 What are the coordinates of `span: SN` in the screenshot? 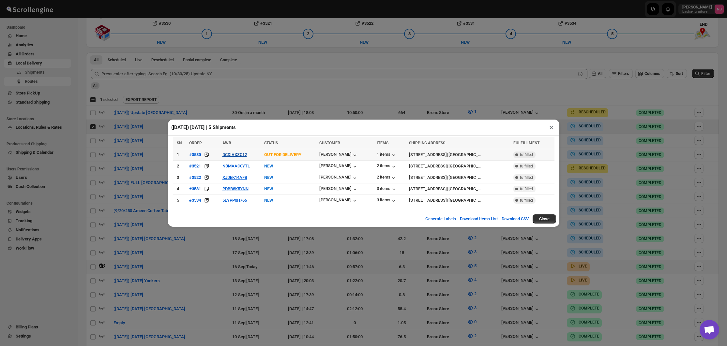 It's located at (179, 143).